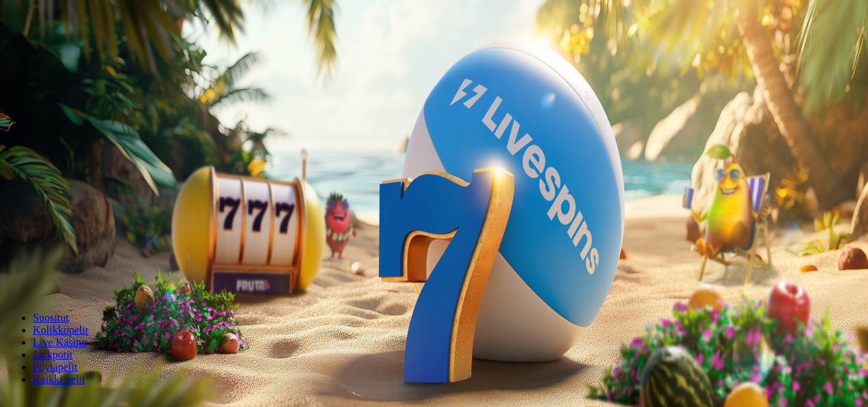 The image size is (868, 407). Describe the element at coordinates (51, 317) in the screenshot. I see `span: Suositut` at that location.